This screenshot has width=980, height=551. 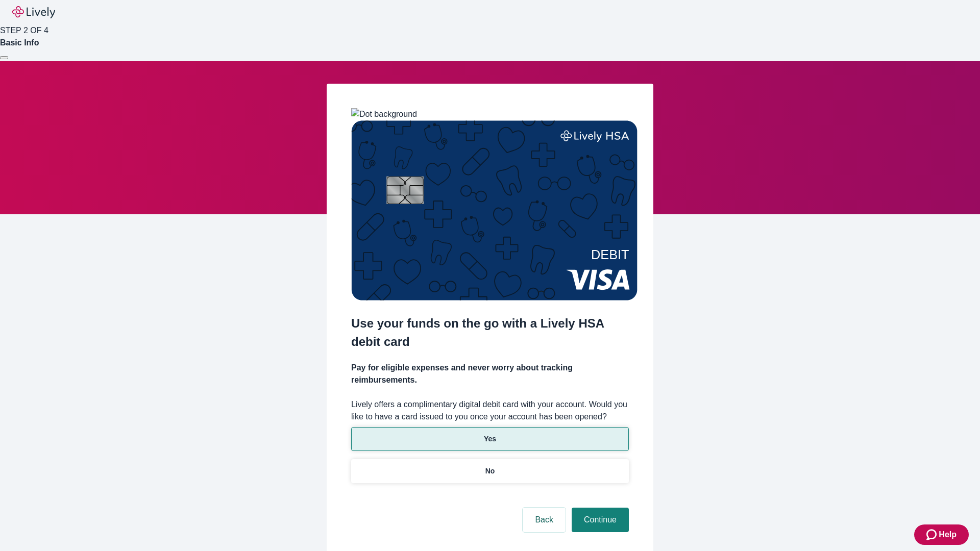 I want to click on img: Debit card, so click(x=493, y=210).